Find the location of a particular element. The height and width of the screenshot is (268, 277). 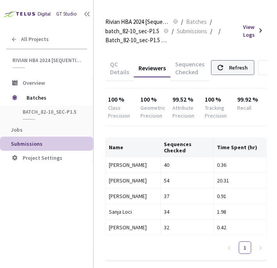

div: Tracking Precision is located at coordinates (218, 112).